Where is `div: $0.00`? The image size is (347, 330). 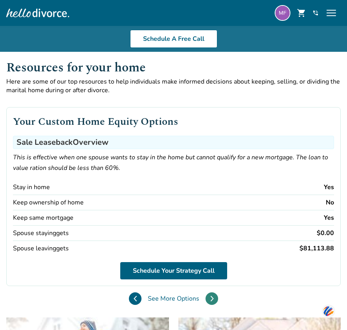
div: $0.00 is located at coordinates (325, 233).